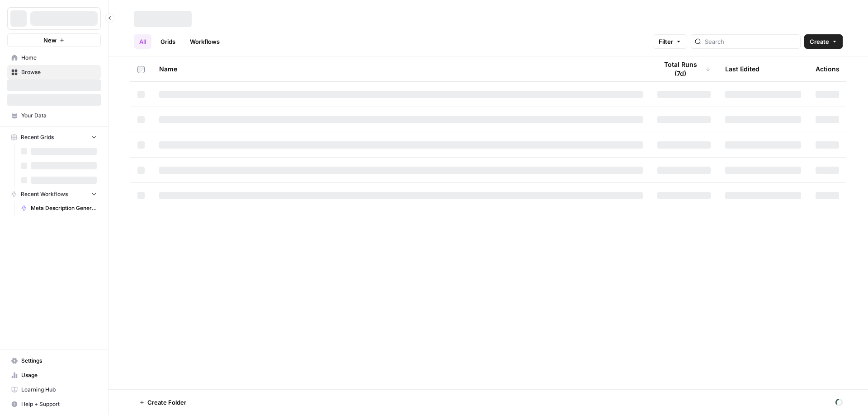 This screenshot has height=415, width=868. What do you see at coordinates (59, 58) in the screenshot?
I see `span: Home` at bounding box center [59, 58].